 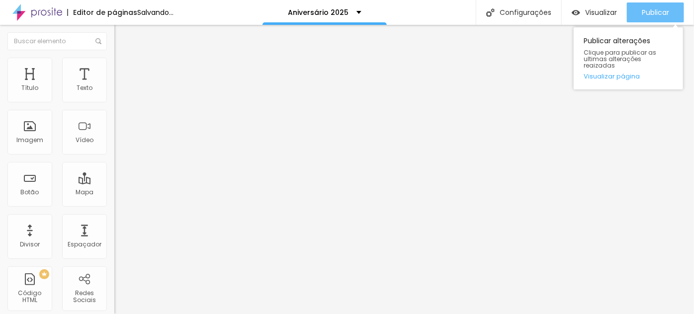 What do you see at coordinates (29, 297) in the screenshot?
I see `div: Código HTML` at bounding box center [29, 297].